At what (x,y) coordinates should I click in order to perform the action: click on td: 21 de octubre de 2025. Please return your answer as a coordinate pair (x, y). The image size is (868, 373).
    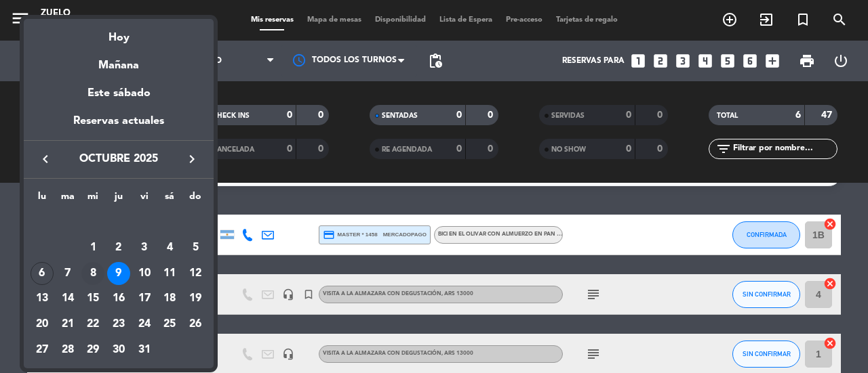
    Looking at the image, I should click on (68, 324).